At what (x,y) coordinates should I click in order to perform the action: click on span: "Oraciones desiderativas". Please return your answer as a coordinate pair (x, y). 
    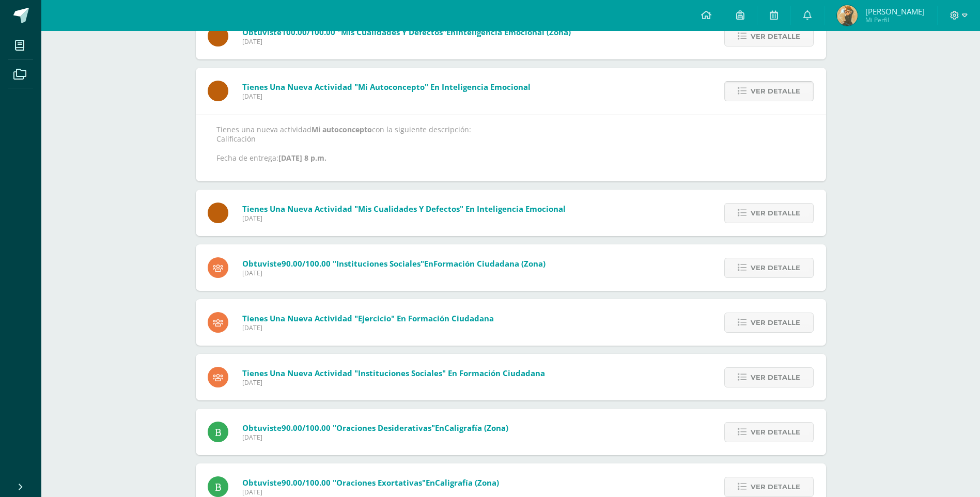
    Looking at the image, I should click on (384, 428).